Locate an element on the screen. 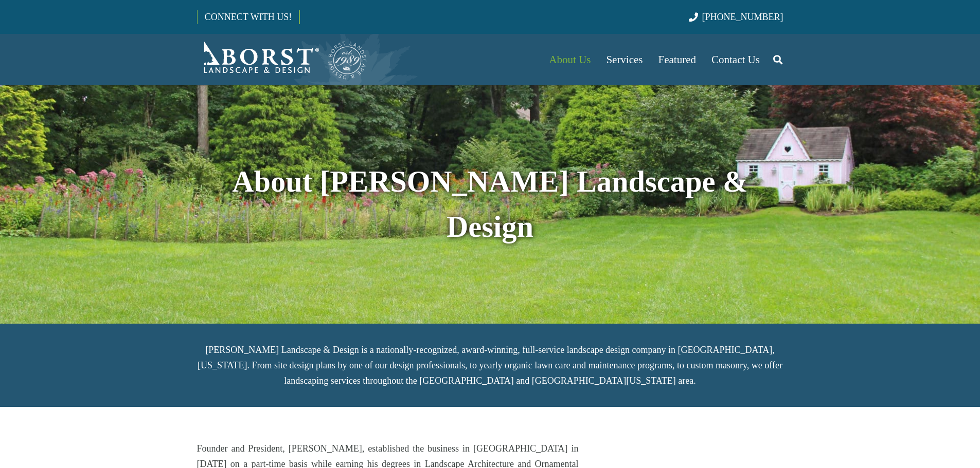  span: Featured is located at coordinates (677, 59).